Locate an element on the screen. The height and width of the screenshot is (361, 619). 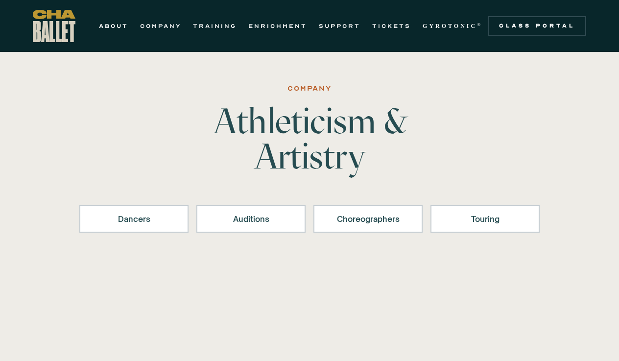
h1: Athleticism & Artistry is located at coordinates (309, 138).